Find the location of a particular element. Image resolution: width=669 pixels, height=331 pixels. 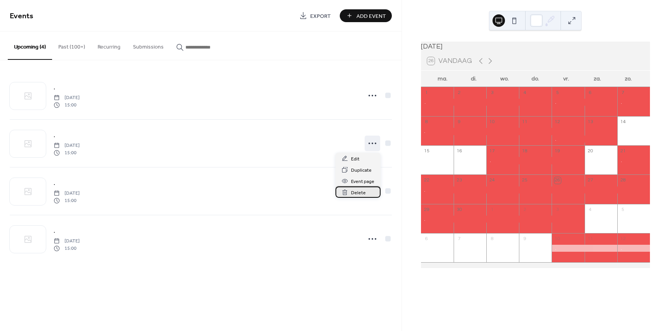

span: Edit is located at coordinates (355, 159).